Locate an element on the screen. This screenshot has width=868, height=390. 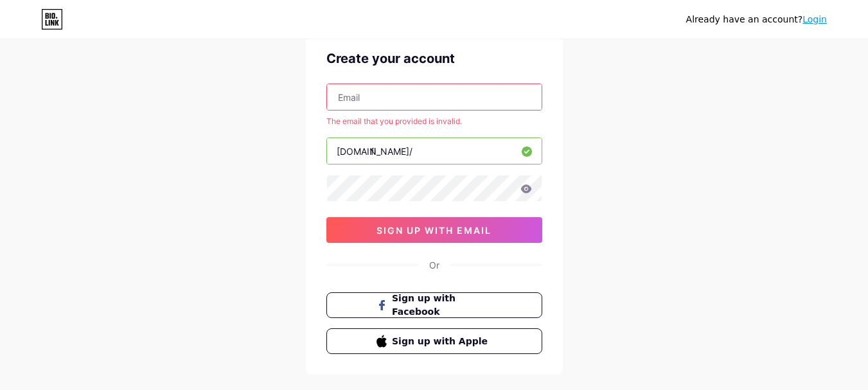
a: Sign up with Facebook is located at coordinates (434, 305).